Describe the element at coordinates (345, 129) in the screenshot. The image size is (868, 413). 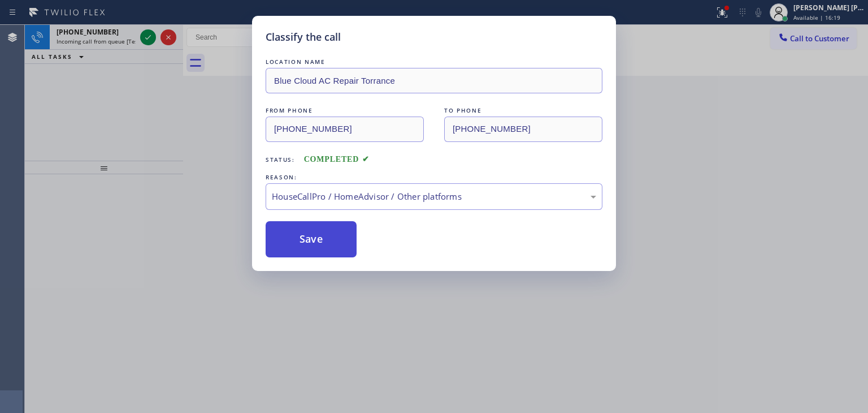
I see `input: From phone` at that location.